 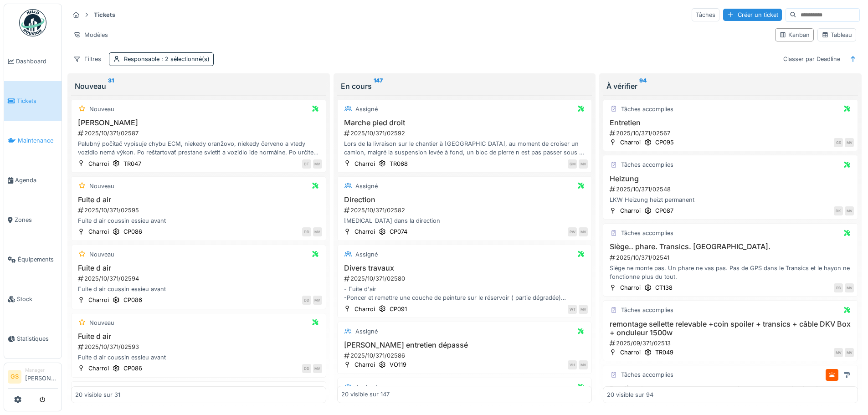 What do you see at coordinates (664, 352) in the screenshot?
I see `div: TR049` at bounding box center [664, 352].